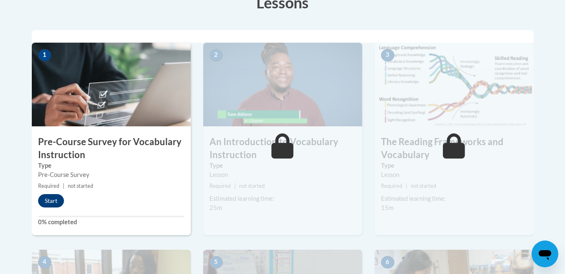 The width and height of the screenshot is (565, 274). Describe the element at coordinates (388, 262) in the screenshot. I see `span: 6` at that location.